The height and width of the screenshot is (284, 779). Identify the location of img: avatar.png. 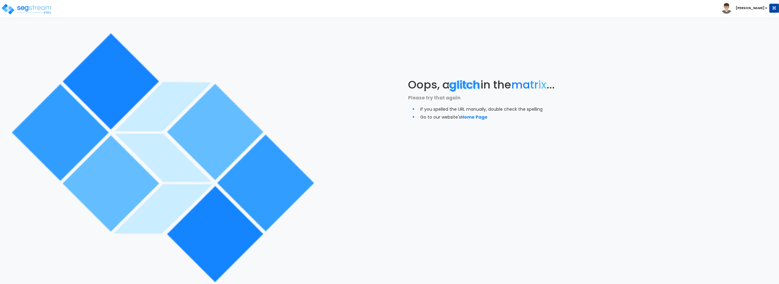
(726, 8).